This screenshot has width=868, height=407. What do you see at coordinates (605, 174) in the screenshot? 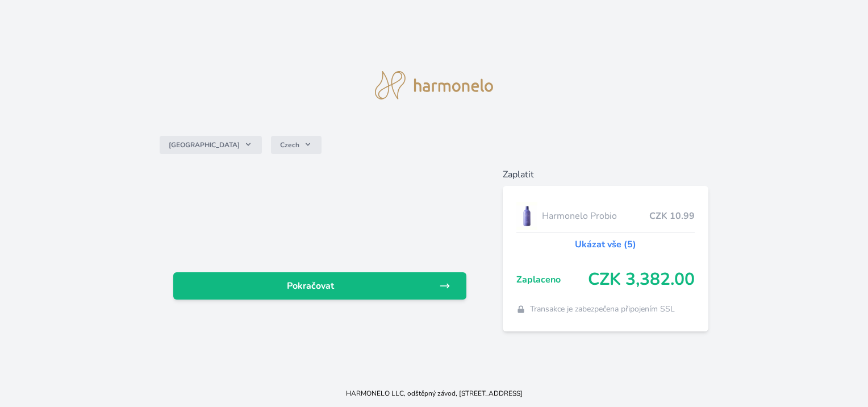
I see `h6: Zaplatit` at bounding box center [605, 174].